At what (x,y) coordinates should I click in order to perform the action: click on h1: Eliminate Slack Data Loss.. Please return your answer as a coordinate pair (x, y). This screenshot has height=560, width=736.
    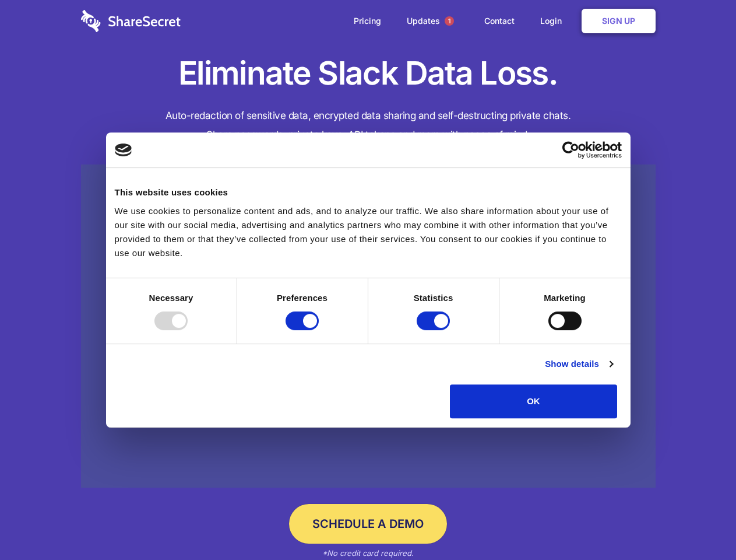
    Looking at the image, I should click on (369, 73).